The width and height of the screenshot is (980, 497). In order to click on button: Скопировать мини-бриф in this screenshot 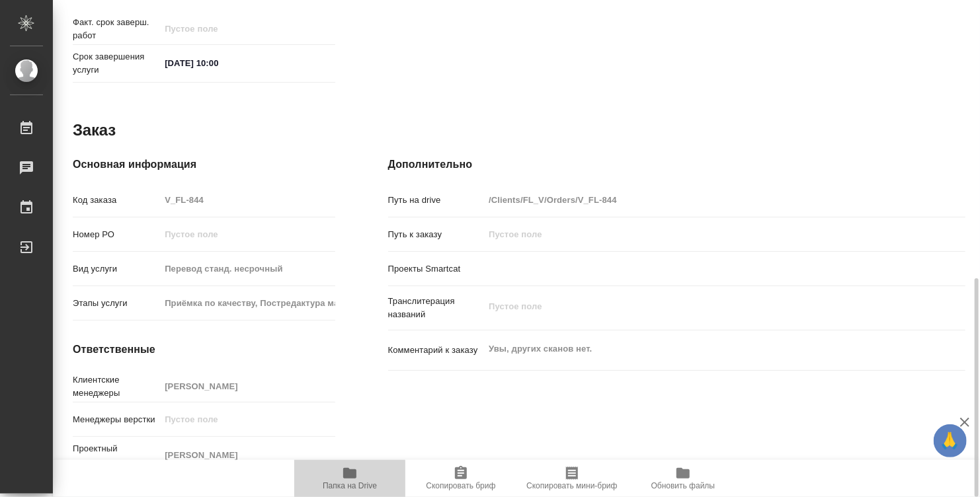, I will do `click(572, 479)`.